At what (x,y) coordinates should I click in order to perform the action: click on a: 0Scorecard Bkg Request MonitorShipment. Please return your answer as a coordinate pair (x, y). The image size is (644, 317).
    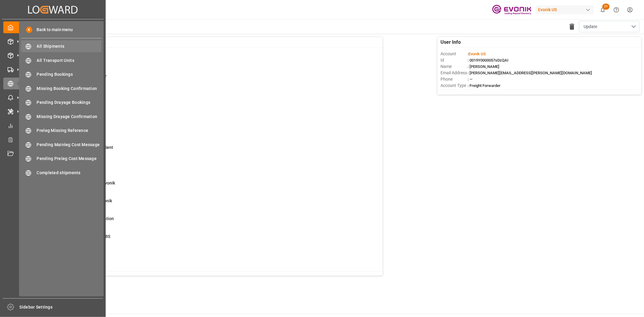
    Looking at the image, I should click on (203, 79).